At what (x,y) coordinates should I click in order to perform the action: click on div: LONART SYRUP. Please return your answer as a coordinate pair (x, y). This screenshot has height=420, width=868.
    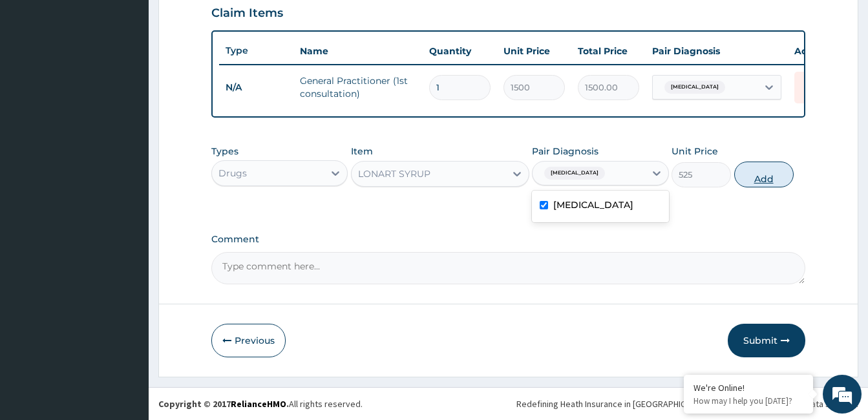
    Looking at the image, I should click on (394, 174).